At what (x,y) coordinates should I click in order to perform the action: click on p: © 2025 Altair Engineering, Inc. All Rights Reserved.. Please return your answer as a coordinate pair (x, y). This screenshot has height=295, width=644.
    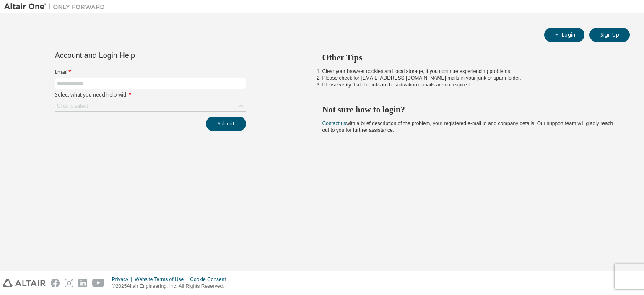
    Looking at the image, I should click on (171, 287).